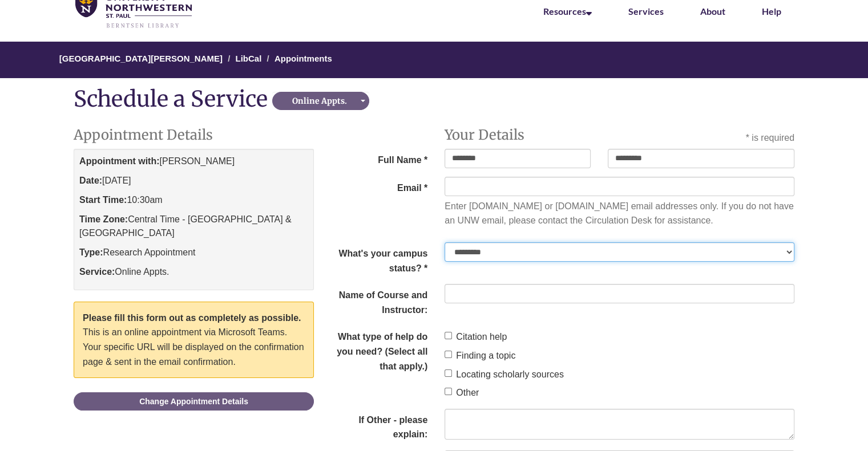 The image size is (868, 451). What do you see at coordinates (434, 60) in the screenshot?
I see `nav: Breadcrumb` at bounding box center [434, 60].